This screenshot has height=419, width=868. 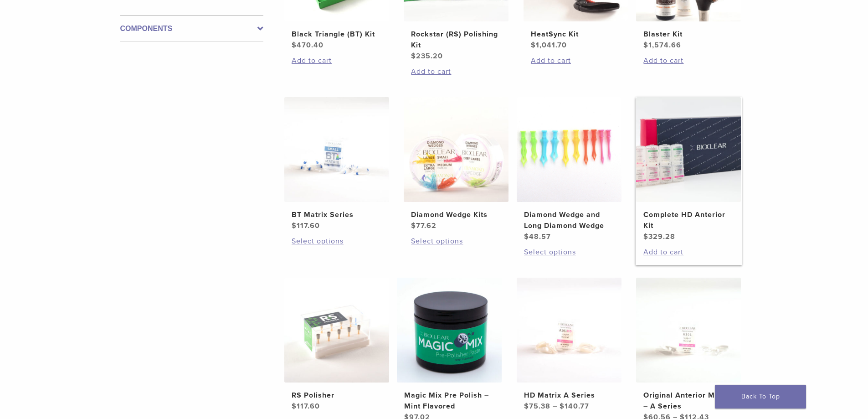 What do you see at coordinates (569, 220) in the screenshot?
I see `h2: Diamond Wedge and Long Diamond Wedge` at bounding box center [569, 220].